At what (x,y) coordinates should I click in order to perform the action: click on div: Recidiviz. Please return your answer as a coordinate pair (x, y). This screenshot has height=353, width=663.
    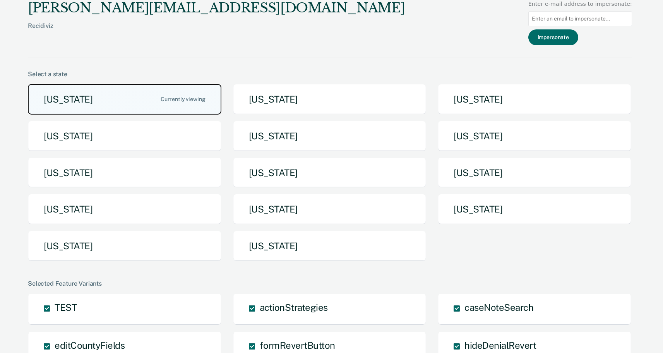
    Looking at the image, I should click on (216, 32).